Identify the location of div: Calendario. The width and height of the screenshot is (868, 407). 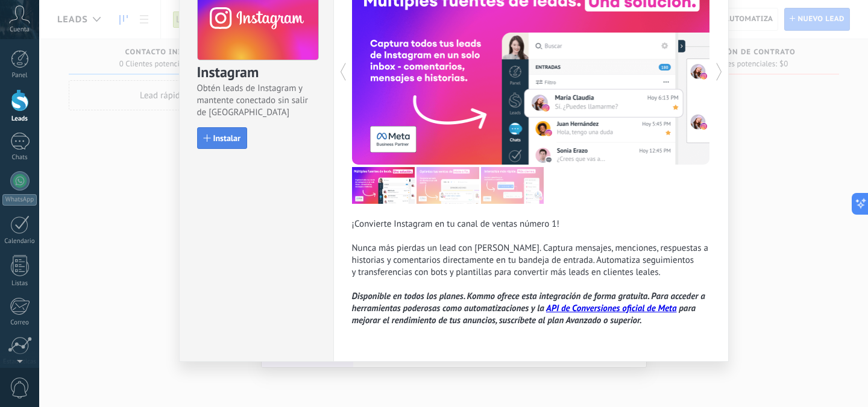
(20, 241).